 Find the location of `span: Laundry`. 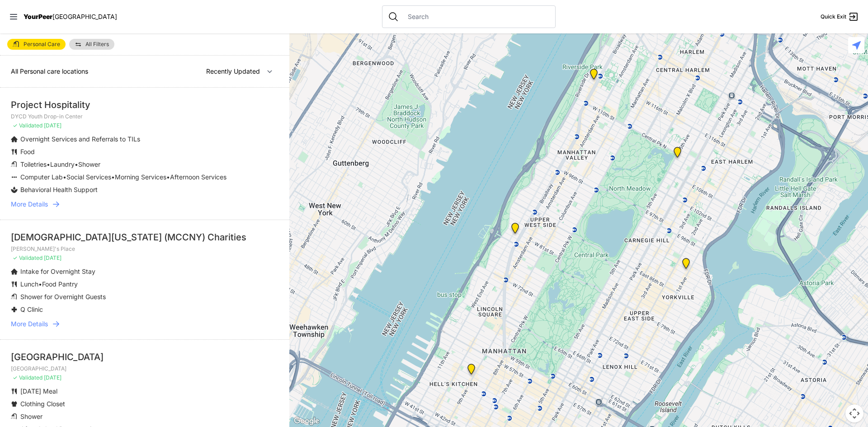

span: Laundry is located at coordinates (62, 164).